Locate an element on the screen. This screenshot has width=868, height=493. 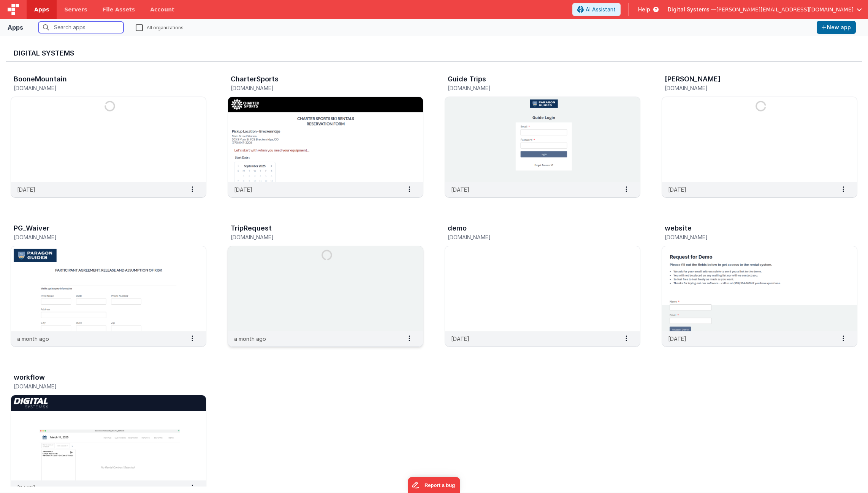
span: Servers is located at coordinates (76, 10).